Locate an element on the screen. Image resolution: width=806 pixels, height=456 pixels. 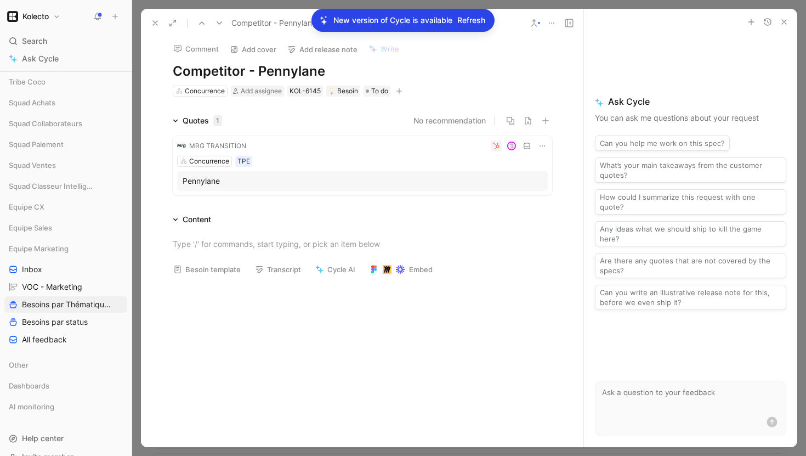
button: Besoin template is located at coordinates (207, 269).